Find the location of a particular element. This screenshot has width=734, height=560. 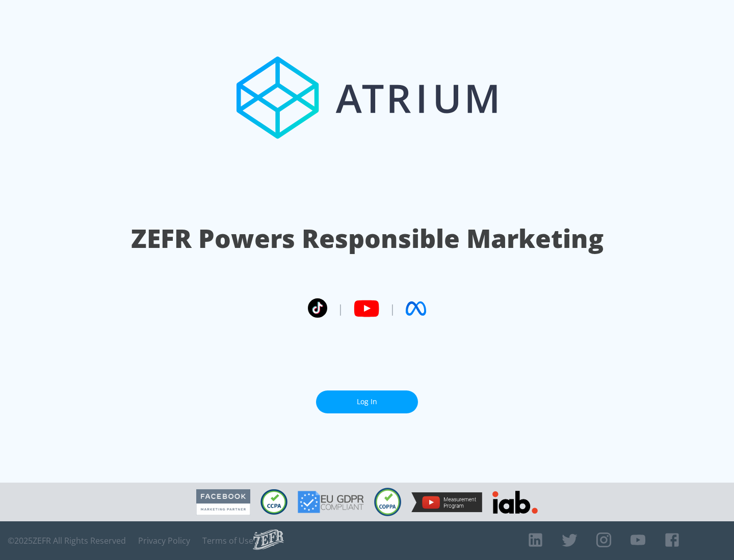

img: IAB is located at coordinates (515, 502).